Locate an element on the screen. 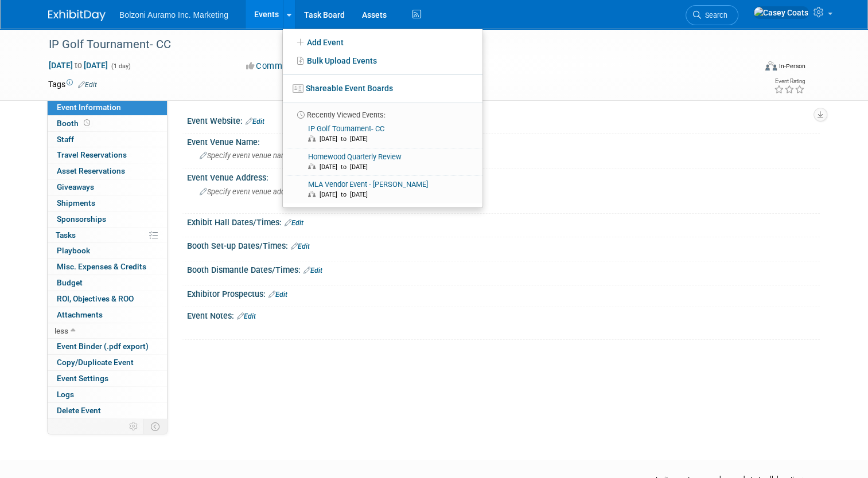 This screenshot has width=868, height=478. span: ROI, Objectives & ROO is located at coordinates (95, 298).